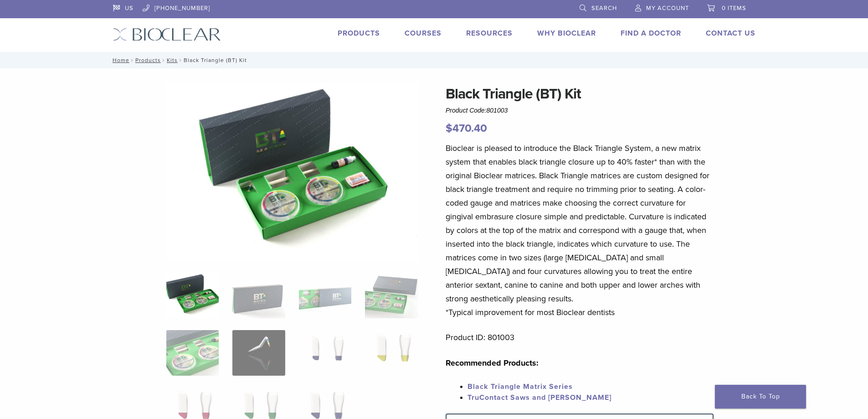  What do you see at coordinates (492, 363) in the screenshot?
I see `strong: Recommended Products:` at bounding box center [492, 363].